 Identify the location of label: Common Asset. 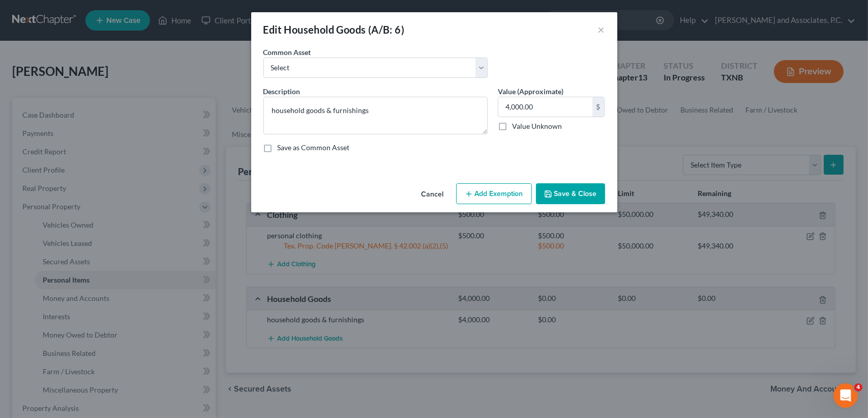
(288, 52).